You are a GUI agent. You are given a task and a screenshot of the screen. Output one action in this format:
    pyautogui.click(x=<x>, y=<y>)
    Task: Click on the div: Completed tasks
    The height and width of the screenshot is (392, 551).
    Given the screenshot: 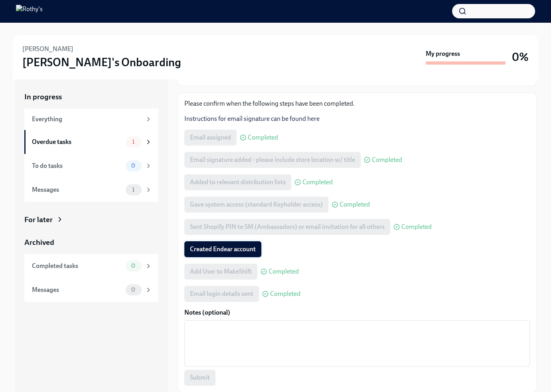 What is the action you would take?
    pyautogui.click(x=77, y=266)
    